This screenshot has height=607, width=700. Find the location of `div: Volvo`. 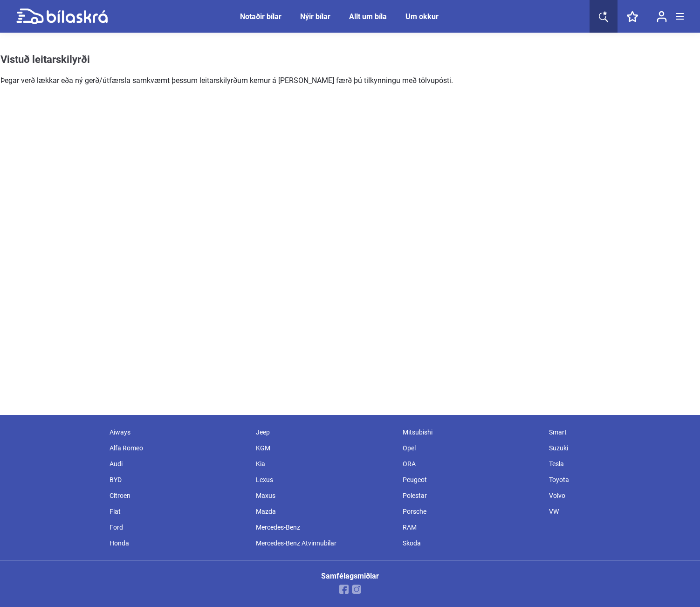

div: Volvo is located at coordinates (618, 495).